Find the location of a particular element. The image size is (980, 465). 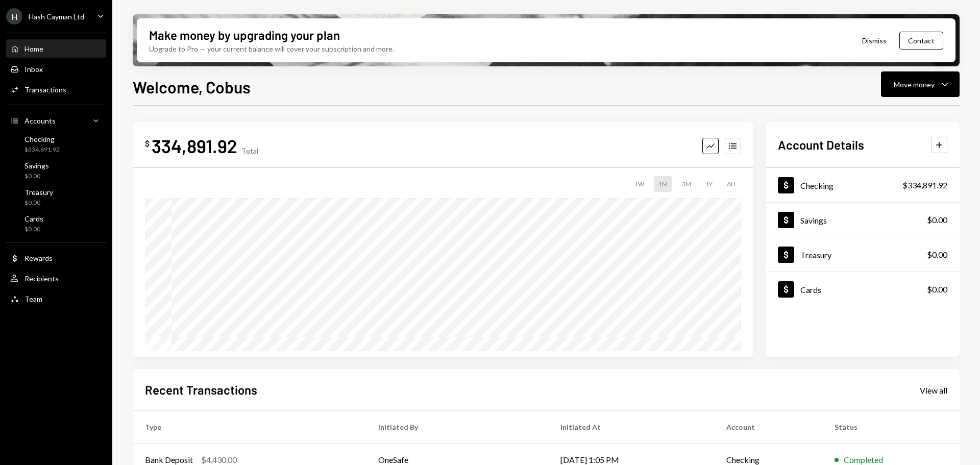

th: Status is located at coordinates (891, 427).